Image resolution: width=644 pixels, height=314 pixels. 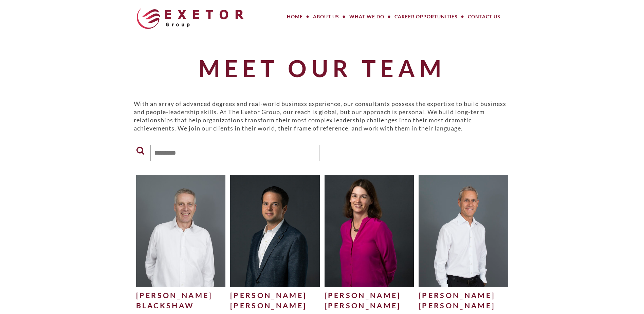 I want to click on a: Contact Us, so click(x=484, y=17).